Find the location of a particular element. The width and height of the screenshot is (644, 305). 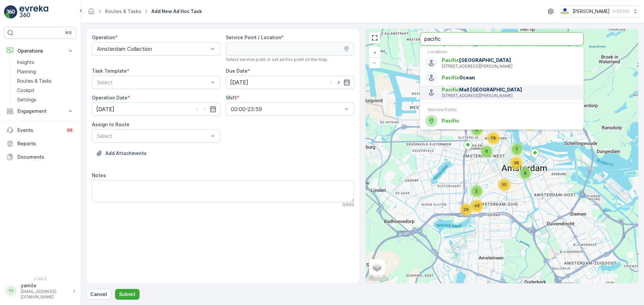

button: Cancel is located at coordinates (99, 295).